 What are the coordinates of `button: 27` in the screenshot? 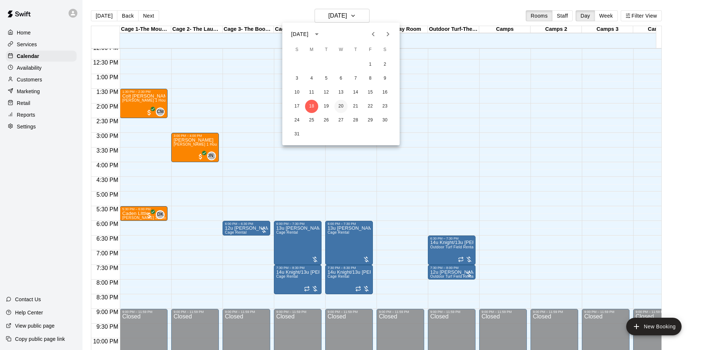 It's located at (341, 120).